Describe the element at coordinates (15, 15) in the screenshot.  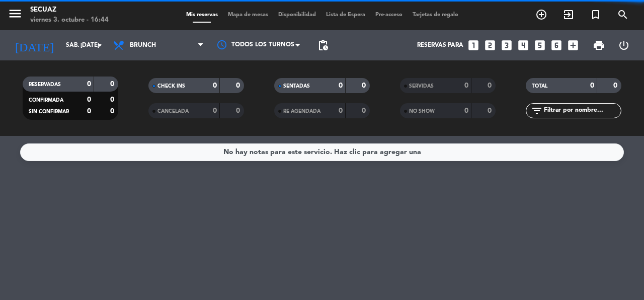
I see `button: menu` at that location.